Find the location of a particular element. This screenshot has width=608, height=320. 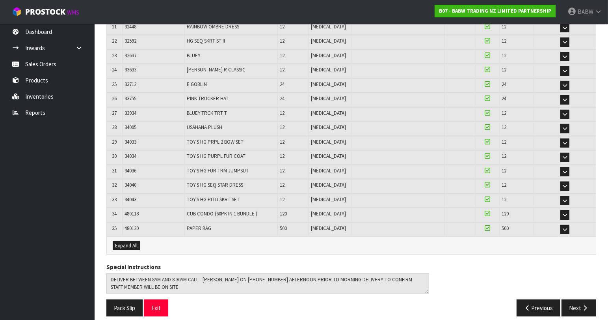

span: BLUEY is located at coordinates (194, 55).